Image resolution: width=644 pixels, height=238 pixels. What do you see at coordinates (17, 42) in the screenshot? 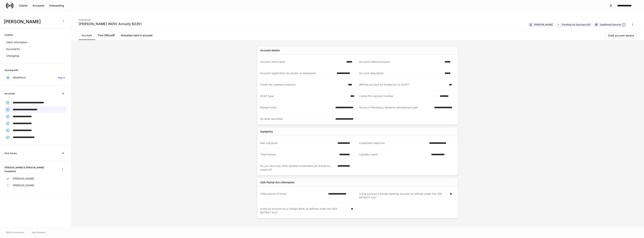
I see `p: Client information` at bounding box center [17, 42].